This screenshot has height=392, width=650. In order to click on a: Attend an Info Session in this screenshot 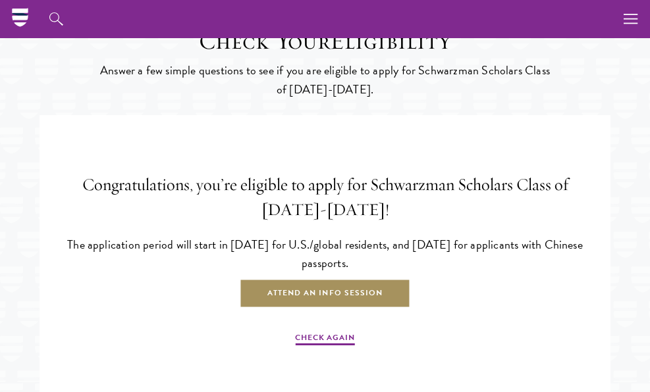, I will do `click(324, 293)`.